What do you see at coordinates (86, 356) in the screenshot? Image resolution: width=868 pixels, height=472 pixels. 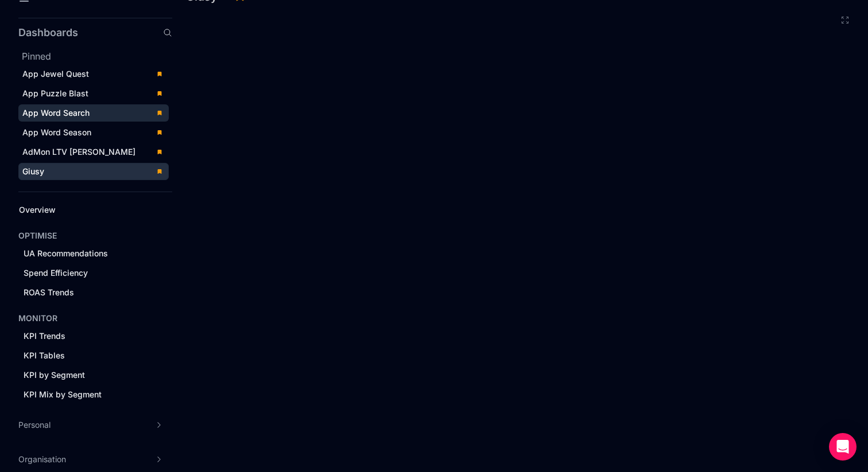 I see `a: KPI Tables` at bounding box center [86, 356].